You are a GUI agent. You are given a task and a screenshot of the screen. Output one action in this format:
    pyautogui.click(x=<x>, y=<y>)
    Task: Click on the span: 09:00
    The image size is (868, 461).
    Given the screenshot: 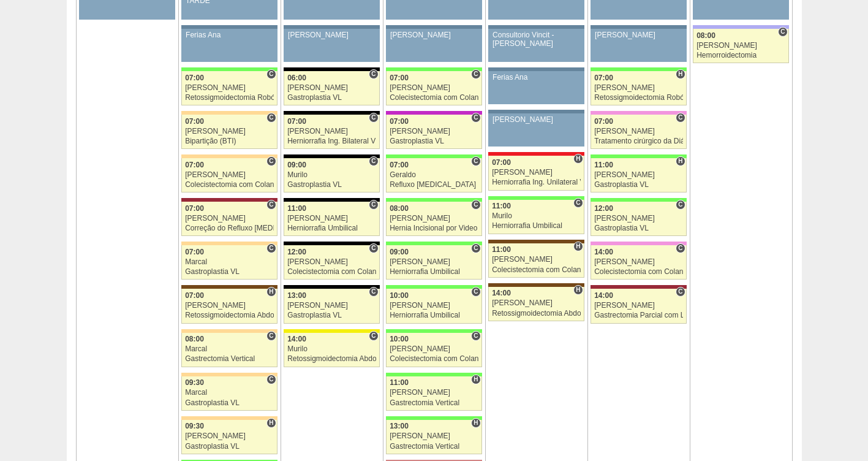 What is the action you would take?
    pyautogui.click(x=297, y=165)
    